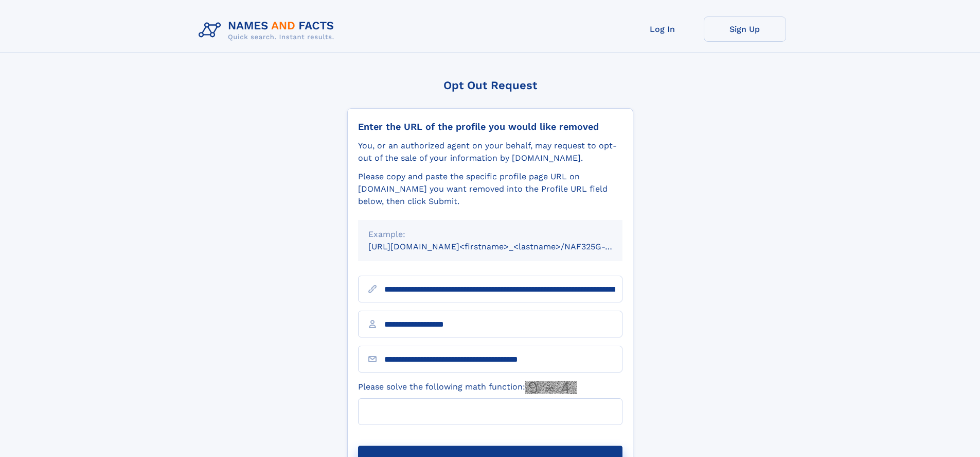 The height and width of the screenshot is (457, 980). What do you see at coordinates (490, 234) in the screenshot?
I see `div: Example:` at bounding box center [490, 234].